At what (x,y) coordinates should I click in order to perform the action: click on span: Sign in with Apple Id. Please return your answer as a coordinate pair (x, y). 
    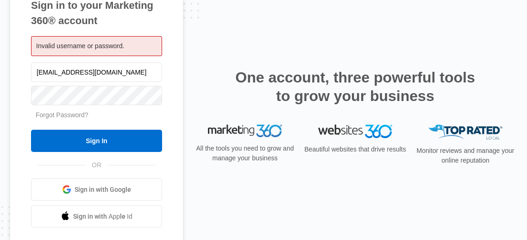
    Looking at the image, I should click on (103, 216).